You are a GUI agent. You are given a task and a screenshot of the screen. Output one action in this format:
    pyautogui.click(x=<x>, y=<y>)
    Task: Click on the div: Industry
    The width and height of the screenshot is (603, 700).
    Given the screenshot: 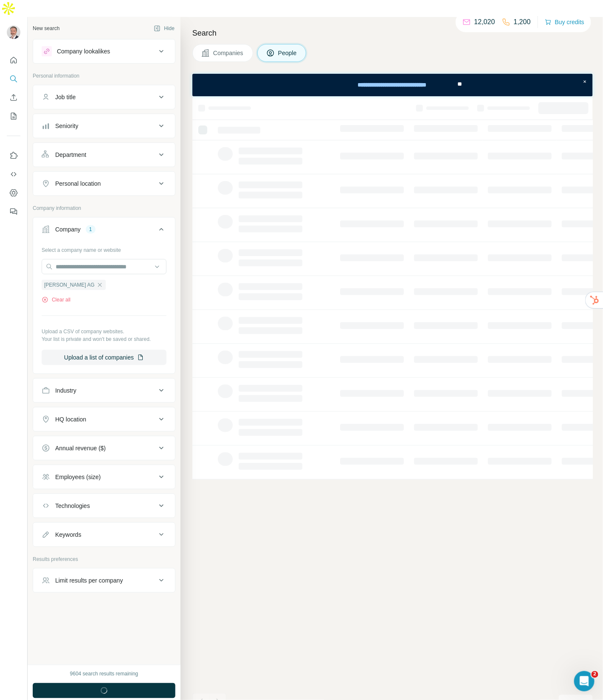 What is the action you would take?
    pyautogui.click(x=65, y=391)
    